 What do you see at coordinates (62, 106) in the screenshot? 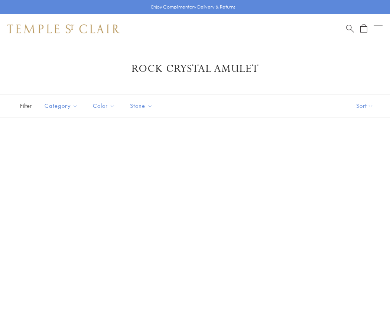
I see `span: Category` at bounding box center [62, 106].